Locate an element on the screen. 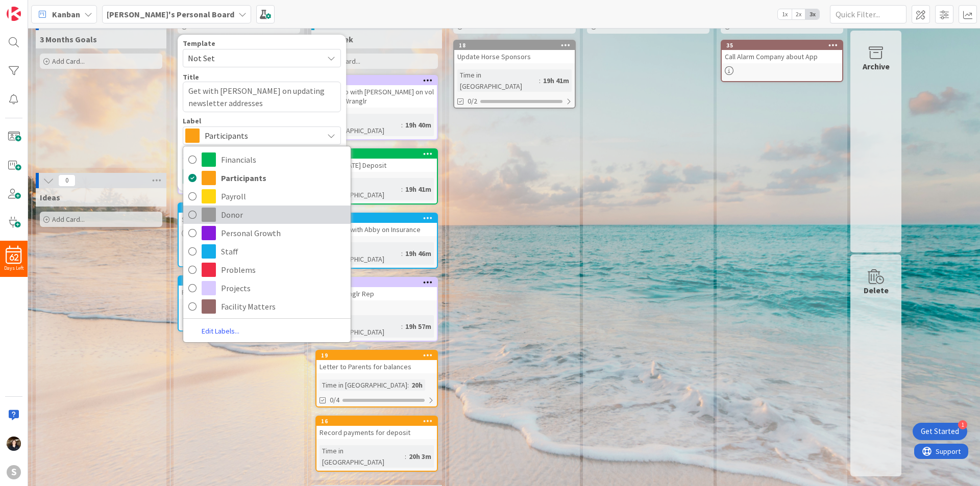 This screenshot has height=486, width=980. div: 19h 46m is located at coordinates (418, 254).